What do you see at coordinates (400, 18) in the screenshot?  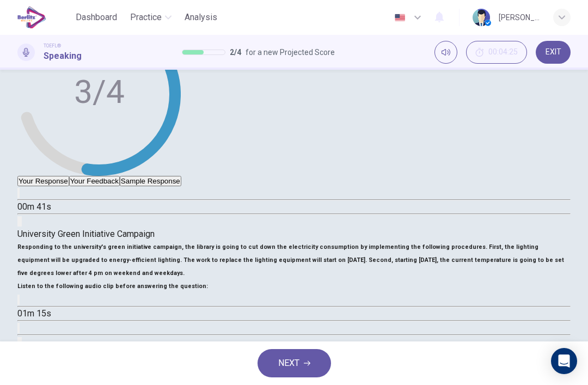 I see `img: en` at bounding box center [400, 18].